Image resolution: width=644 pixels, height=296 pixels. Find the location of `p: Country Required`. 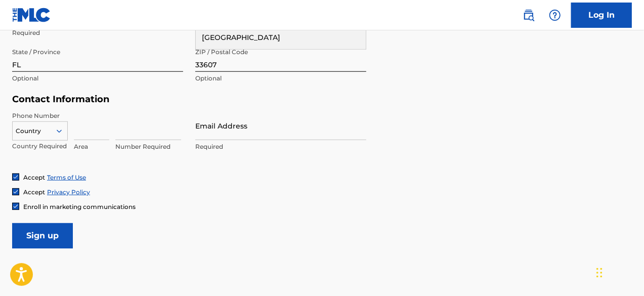

p: Country Required is located at coordinates (40, 146).